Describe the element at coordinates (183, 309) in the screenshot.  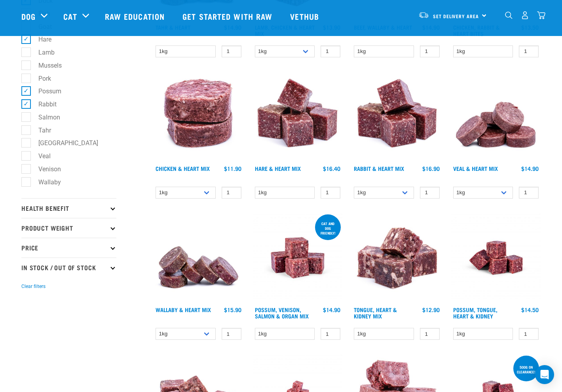
I see `a: Wallaby & Heart Mix` at that location.